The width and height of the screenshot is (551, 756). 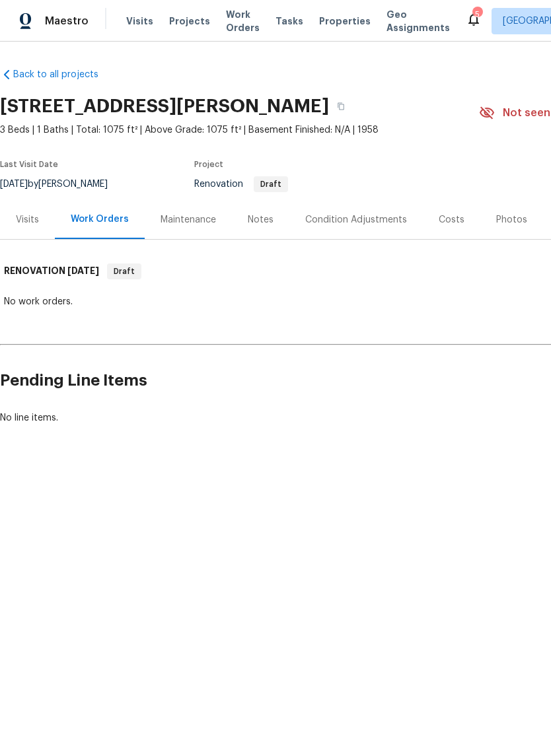 I want to click on span: Tasks, so click(x=289, y=21).